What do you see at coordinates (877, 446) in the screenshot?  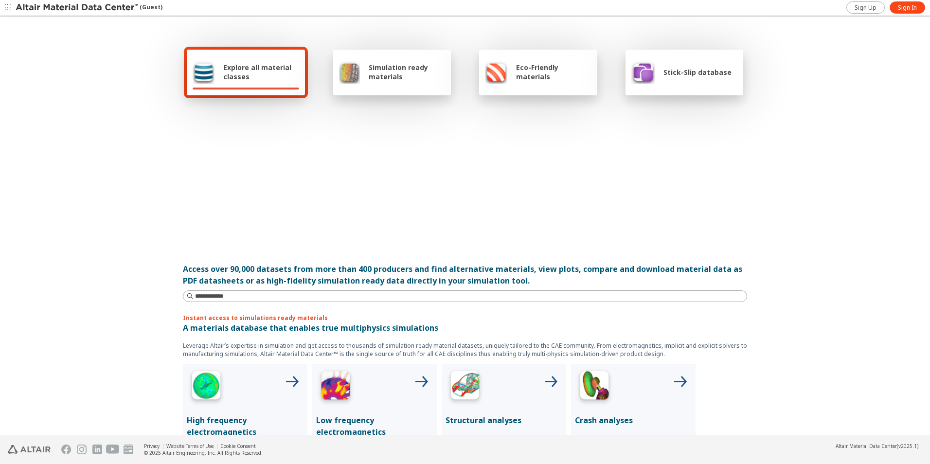 I see `div: (v2025.1)` at bounding box center [877, 446].